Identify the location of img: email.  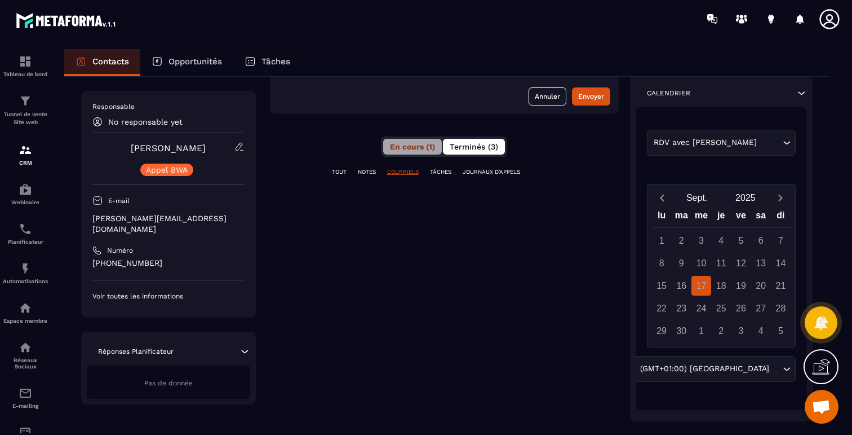
(25, 393).